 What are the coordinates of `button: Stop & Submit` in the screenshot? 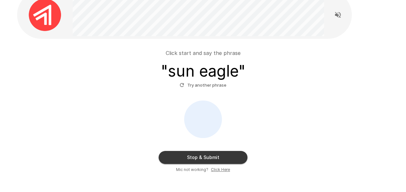 It's located at (203, 157).